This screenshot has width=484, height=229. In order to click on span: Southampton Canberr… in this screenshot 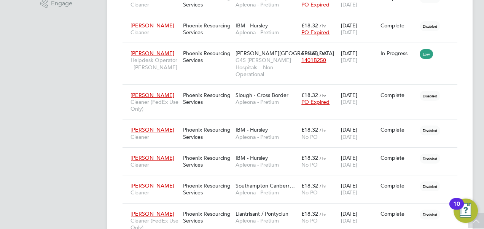, I will do `click(265, 186)`.